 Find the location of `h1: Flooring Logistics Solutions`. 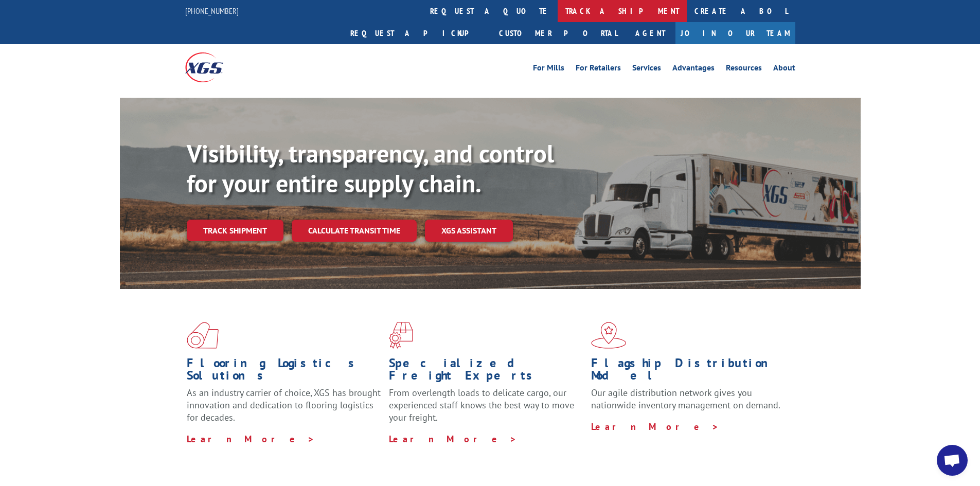

h1: Flooring Logistics Solutions is located at coordinates (284, 372).